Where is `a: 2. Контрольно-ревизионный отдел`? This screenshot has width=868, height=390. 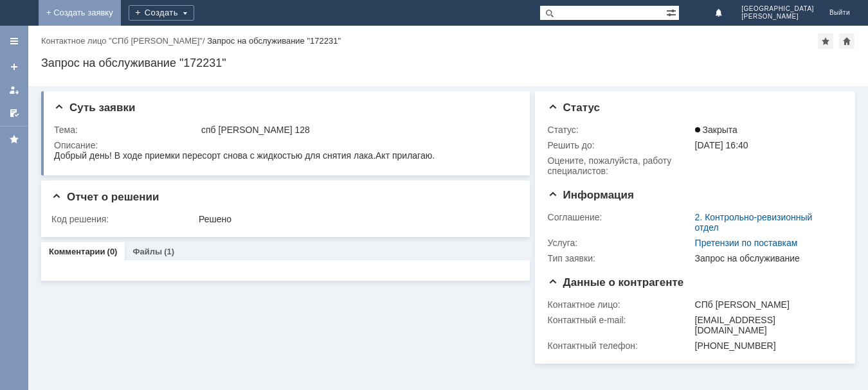 a: 2. Контрольно-ревизионный отдел is located at coordinates (754, 222).